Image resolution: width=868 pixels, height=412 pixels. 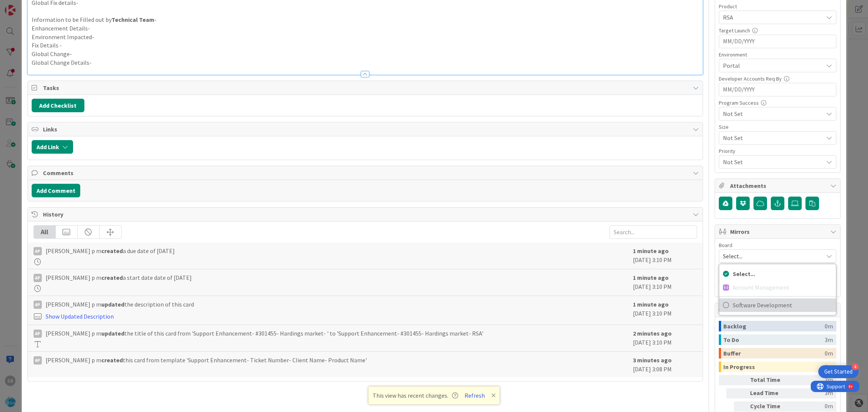 I want to click on span: This view has recent changes., so click(x=416, y=396).